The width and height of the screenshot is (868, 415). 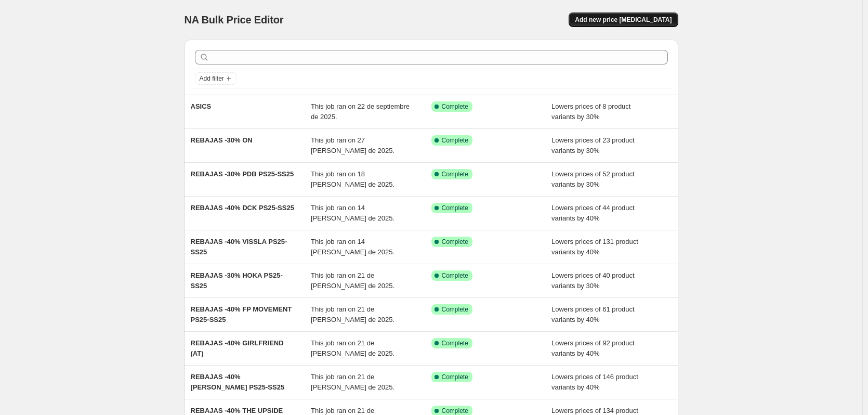 What do you see at coordinates (593, 145) in the screenshot?
I see `span: Lowers prices of 23 product variants by 30%` at bounding box center [593, 145].